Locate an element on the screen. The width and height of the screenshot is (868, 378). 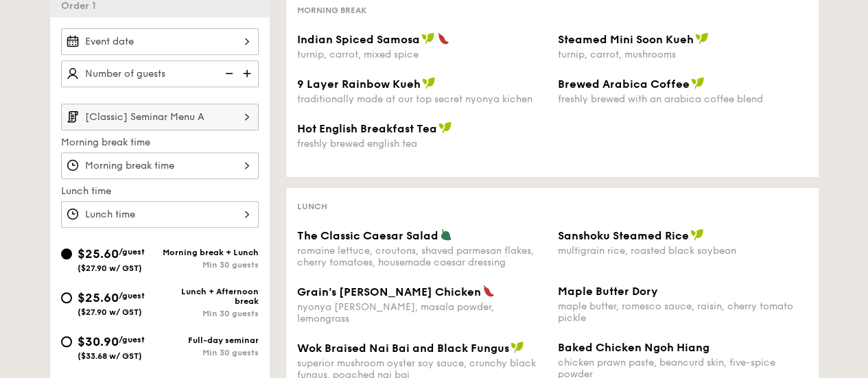
span: Wok Braised Nai Bai and Black Fungus is located at coordinates (403, 348).